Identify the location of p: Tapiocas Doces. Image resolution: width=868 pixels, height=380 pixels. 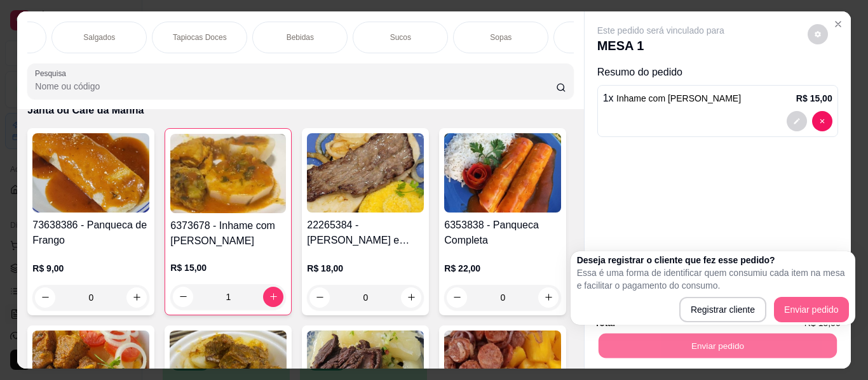
(199, 37).